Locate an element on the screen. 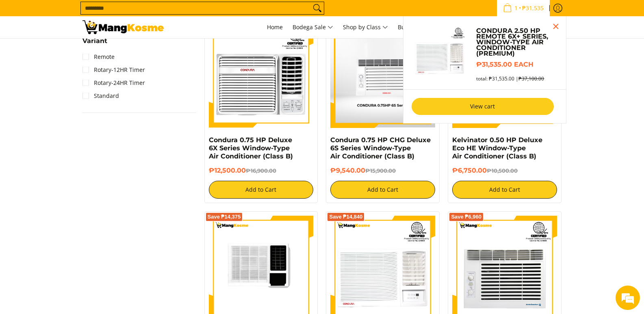  summary: Open is located at coordinates (95, 44).